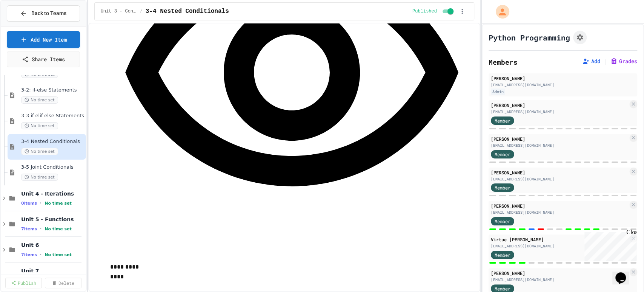  Describe the element at coordinates (63, 283) in the screenshot. I see `a: Delete` at that location.